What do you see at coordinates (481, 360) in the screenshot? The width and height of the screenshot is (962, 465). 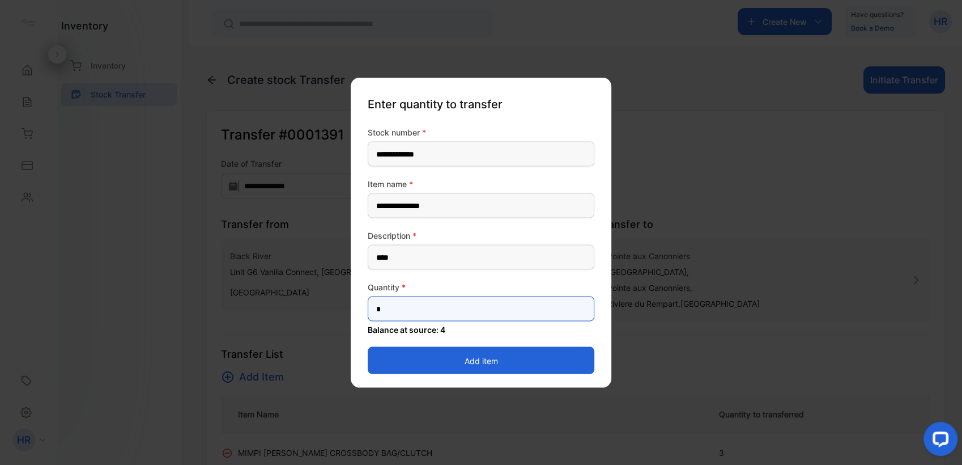 I see `button: Add item` at bounding box center [481, 360].